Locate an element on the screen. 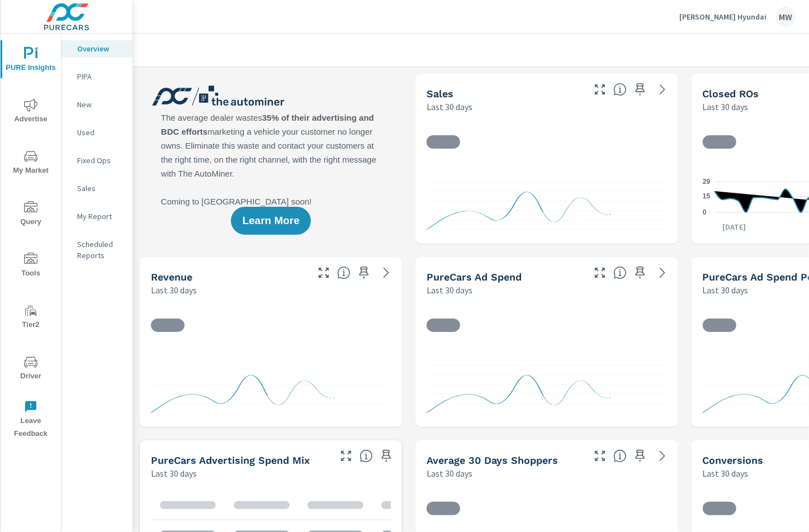 The image size is (809, 532). span: Tier2 is located at coordinates (31, 317).